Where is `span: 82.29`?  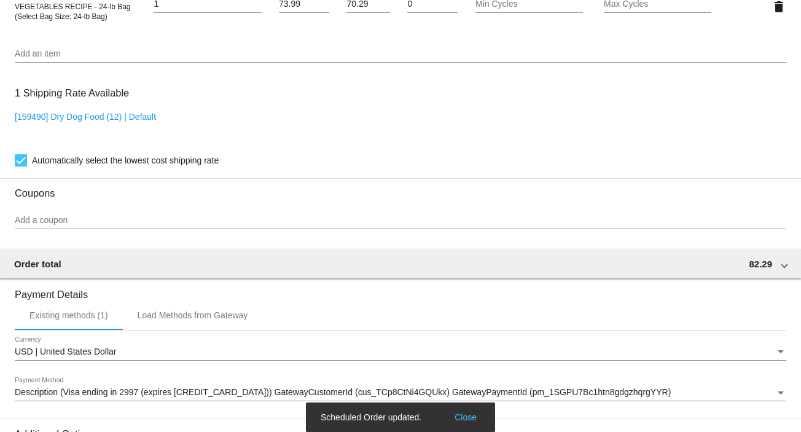
span: 82.29 is located at coordinates (760, 263).